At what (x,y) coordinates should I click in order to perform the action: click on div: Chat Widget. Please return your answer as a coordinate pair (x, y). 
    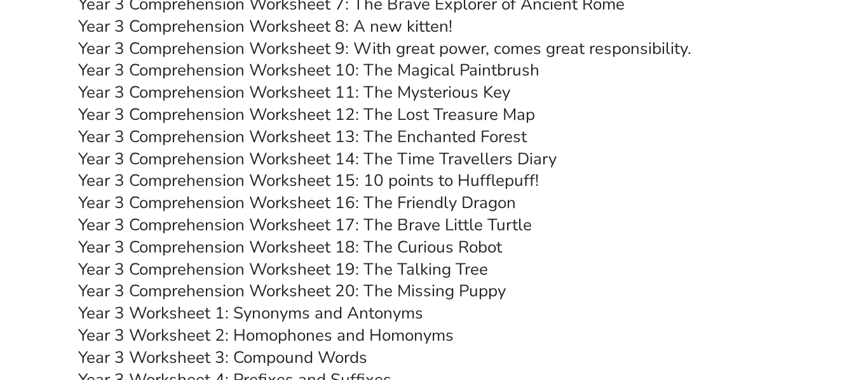
    Looking at the image, I should click on (763, 309).